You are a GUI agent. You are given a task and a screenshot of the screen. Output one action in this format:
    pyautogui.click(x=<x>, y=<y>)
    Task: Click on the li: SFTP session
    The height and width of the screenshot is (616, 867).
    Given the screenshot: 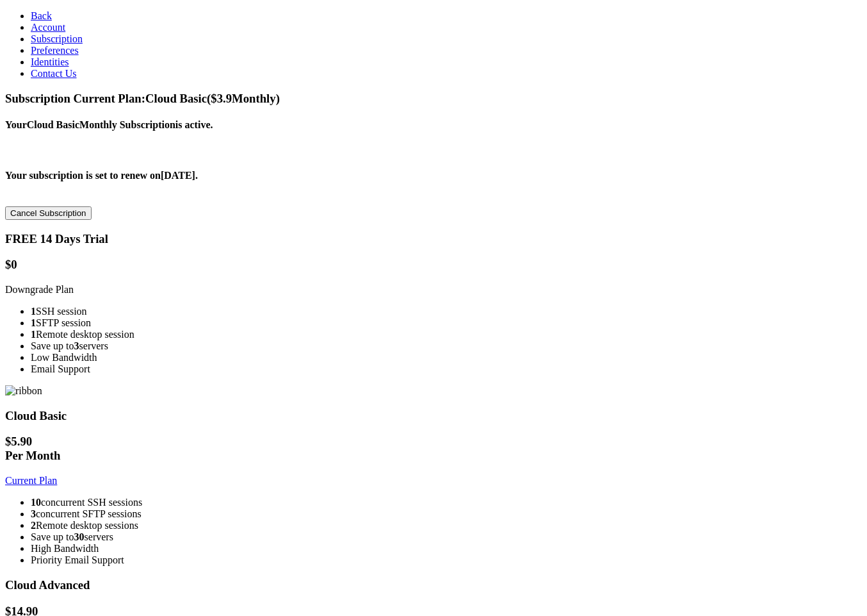 What is the action you would take?
    pyautogui.click(x=446, y=323)
    